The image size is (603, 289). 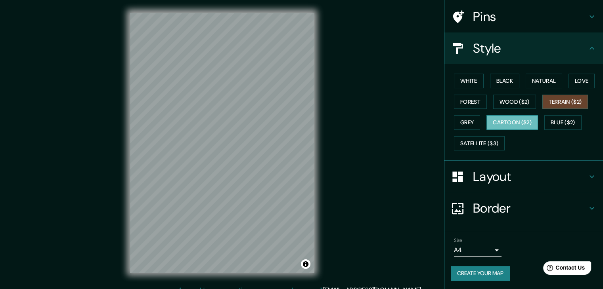 What do you see at coordinates (504, 81) in the screenshot?
I see `button: Black` at bounding box center [504, 81].